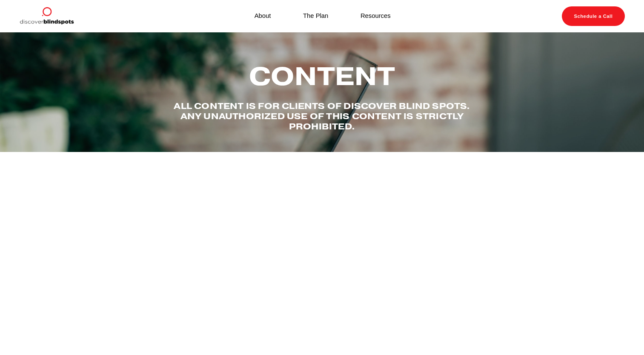 The height and width of the screenshot is (355, 644). I want to click on a: Schedule a Call, so click(593, 16).